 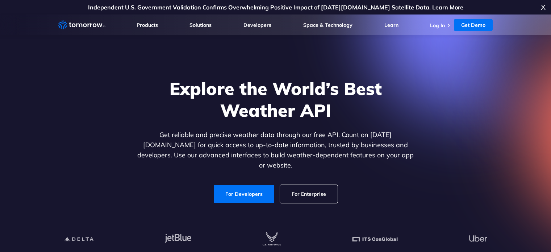 I want to click on a: Space & Technology, so click(x=328, y=25).